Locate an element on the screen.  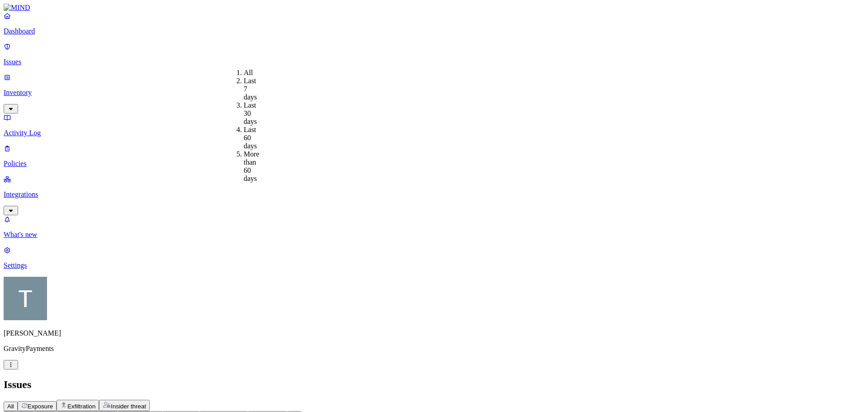
a: Dashboard is located at coordinates (434, 23).